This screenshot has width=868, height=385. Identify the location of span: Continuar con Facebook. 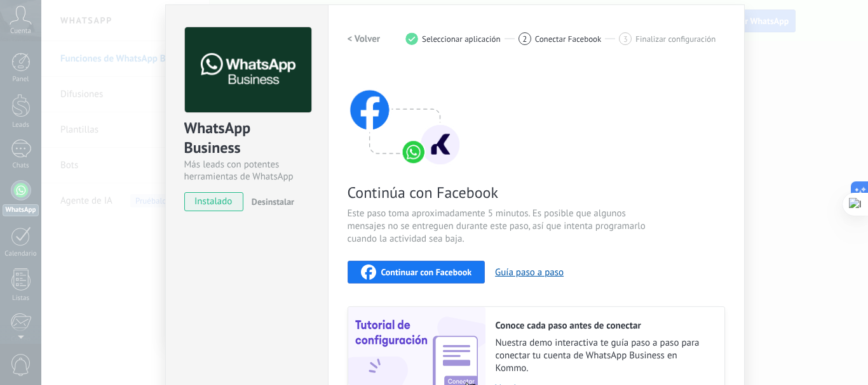
(427, 272).